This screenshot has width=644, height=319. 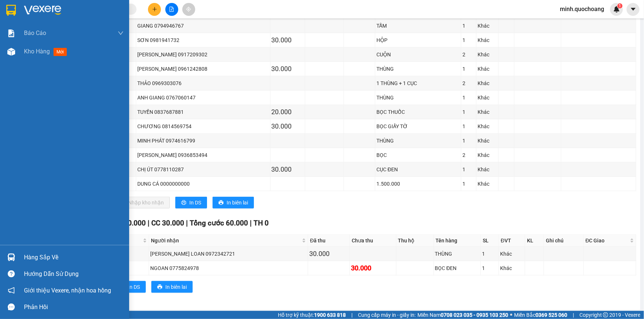 What do you see at coordinates (74, 274) in the screenshot?
I see `div: Hướng dẫn sử dụng` at bounding box center [74, 274].